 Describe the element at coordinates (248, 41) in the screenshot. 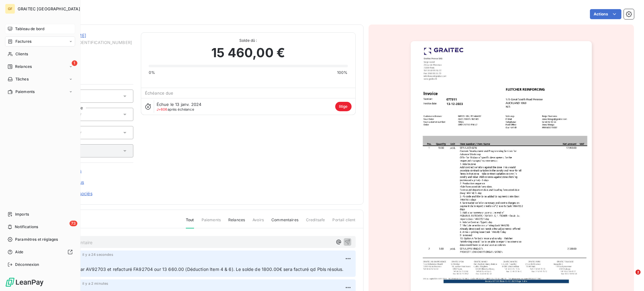

I see `span: Solde dû :` at that location.